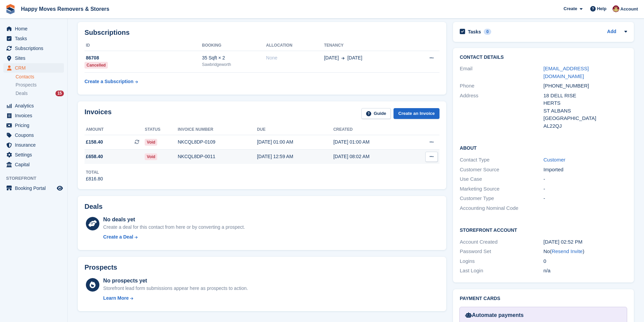 The height and width of the screenshot is (322, 644). What do you see at coordinates (616, 9) in the screenshot?
I see `img: Steven Fry` at bounding box center [616, 9].